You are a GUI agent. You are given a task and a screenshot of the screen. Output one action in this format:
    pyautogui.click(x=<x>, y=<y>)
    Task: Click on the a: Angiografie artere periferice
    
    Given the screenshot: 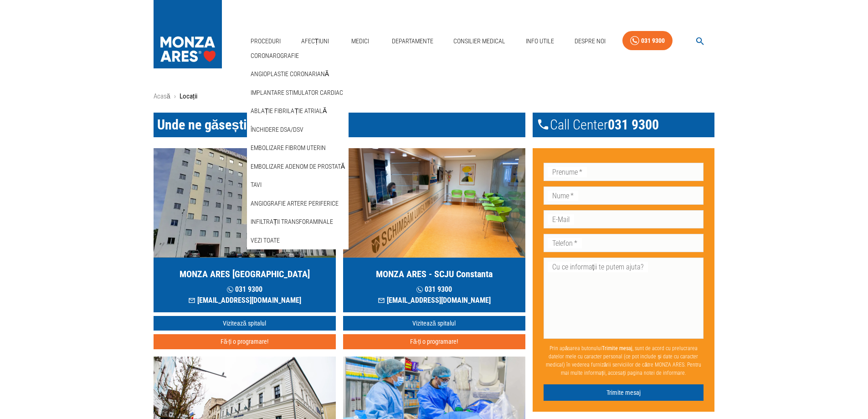 What is the action you would take?
    pyautogui.click(x=294, y=204)
    